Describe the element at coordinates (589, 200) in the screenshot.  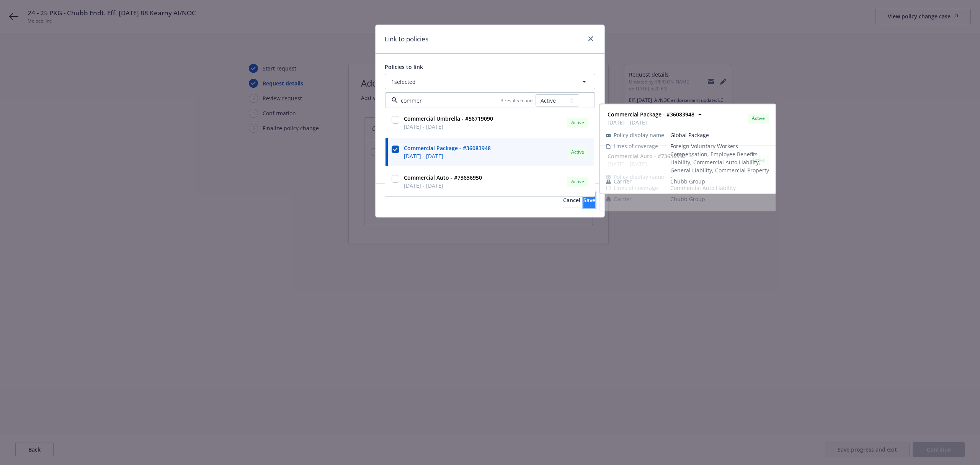
I see `span: Save` at that location.